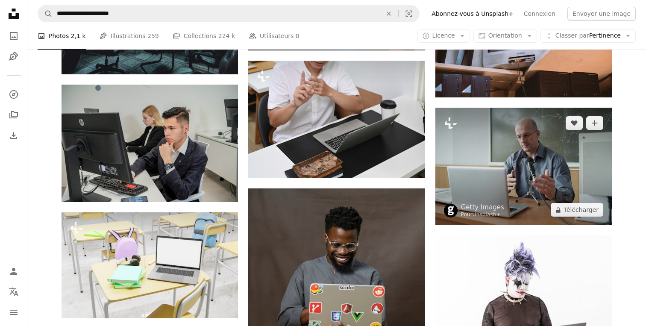 The image size is (646, 326). Describe the element at coordinates (505, 36) in the screenshot. I see `button: Orientation` at that location.